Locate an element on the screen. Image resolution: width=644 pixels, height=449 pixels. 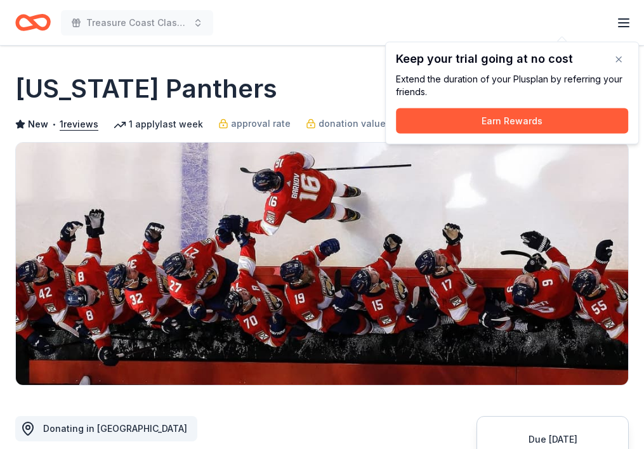
a: approval rate is located at coordinates (254, 124).